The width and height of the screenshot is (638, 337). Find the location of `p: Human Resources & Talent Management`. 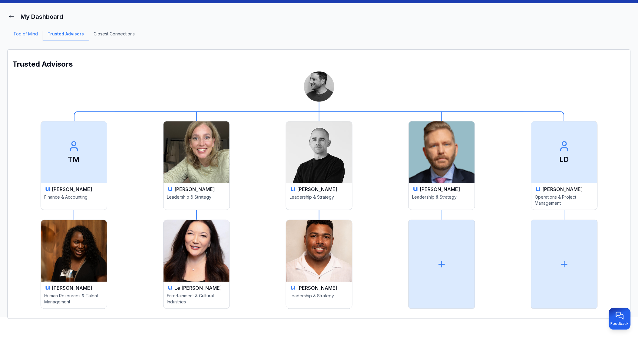

p: Human Resources & Talent Management is located at coordinates (74, 299).